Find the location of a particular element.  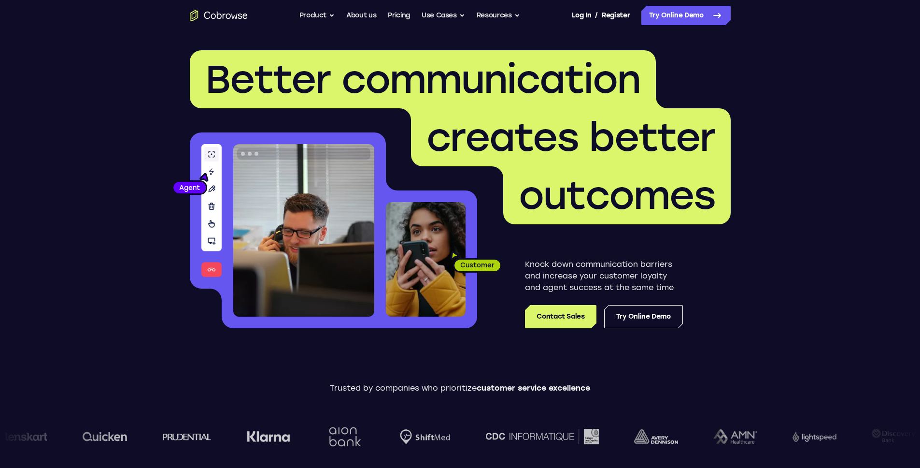

a: Register is located at coordinates (616, 15).